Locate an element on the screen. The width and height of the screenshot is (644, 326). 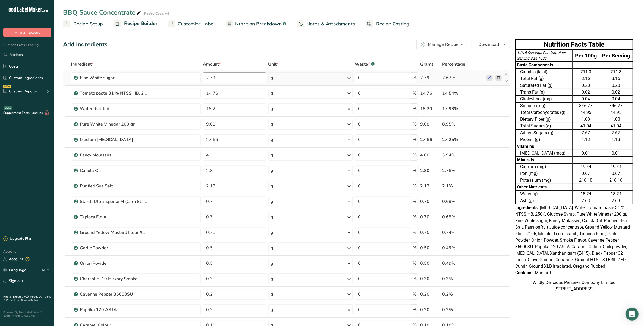
div: 18.24 is located at coordinates (586, 194).